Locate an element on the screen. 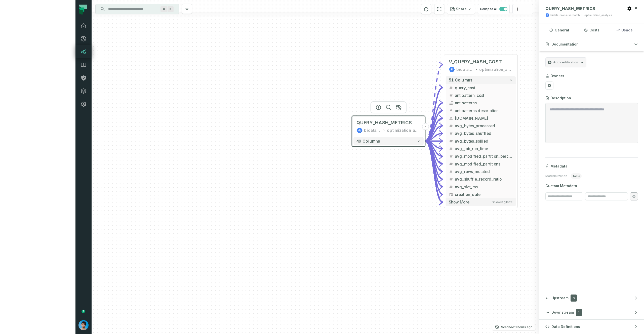  div: bidata-cross-sa-batch is located at coordinates (372, 130).